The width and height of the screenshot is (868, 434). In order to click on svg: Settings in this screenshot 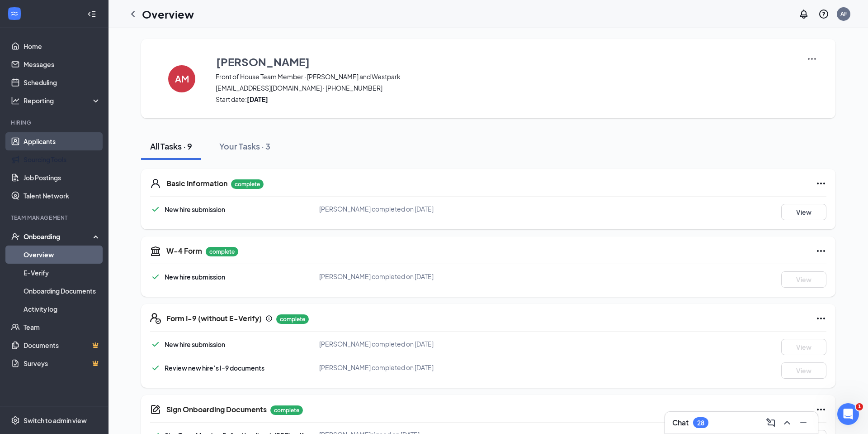, I will do `click(15, 420)`.